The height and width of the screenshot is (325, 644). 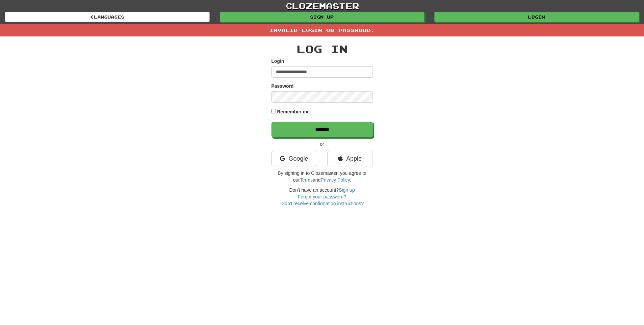 I want to click on div: Don't have an account?, so click(x=322, y=197).